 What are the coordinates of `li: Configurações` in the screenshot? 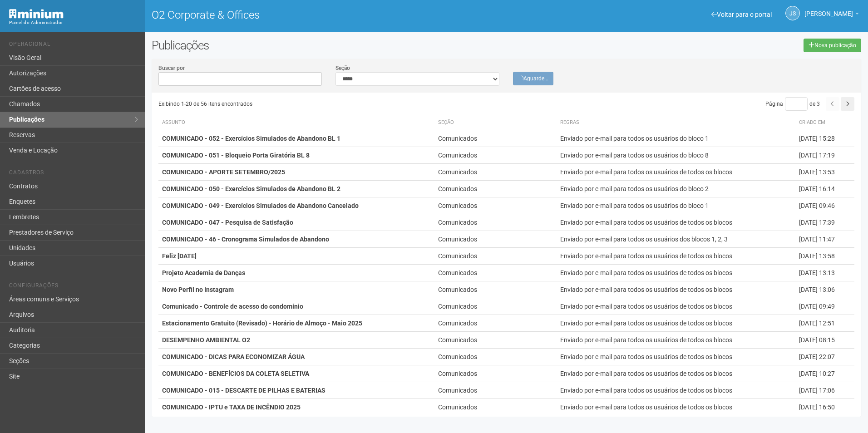 It's located at (74, 287).